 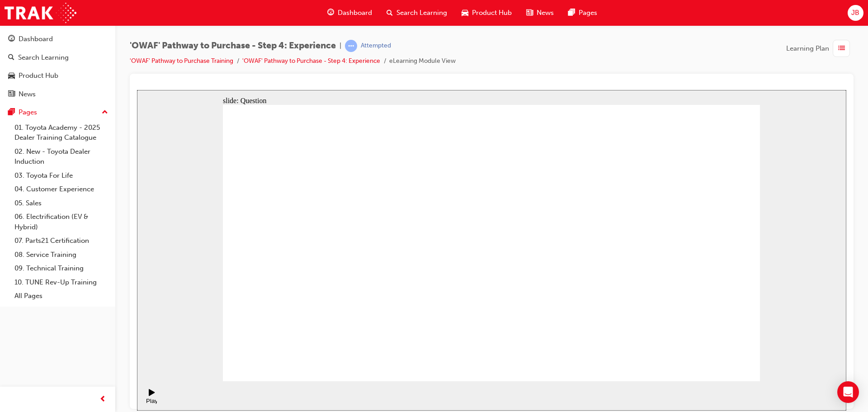 I want to click on div: Play (Ctrl+Alt+P), so click(x=15, y=315).